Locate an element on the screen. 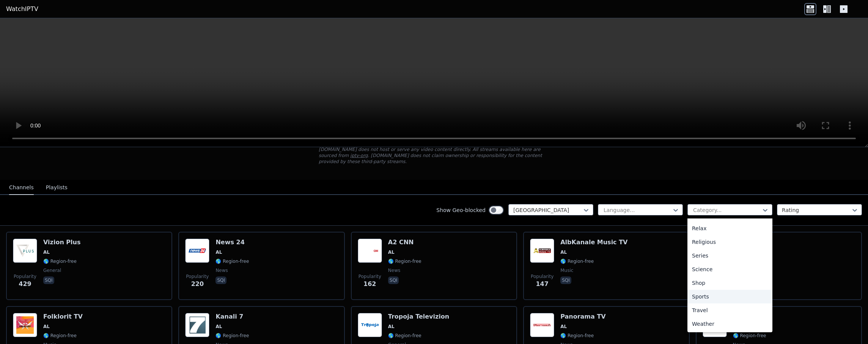 The height and width of the screenshot is (344, 868). div: Religious is located at coordinates (730, 242).